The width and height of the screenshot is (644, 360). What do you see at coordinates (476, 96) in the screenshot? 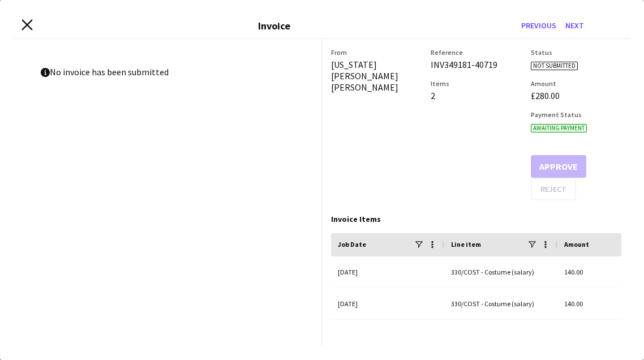
I see `div: 2` at bounding box center [476, 96].